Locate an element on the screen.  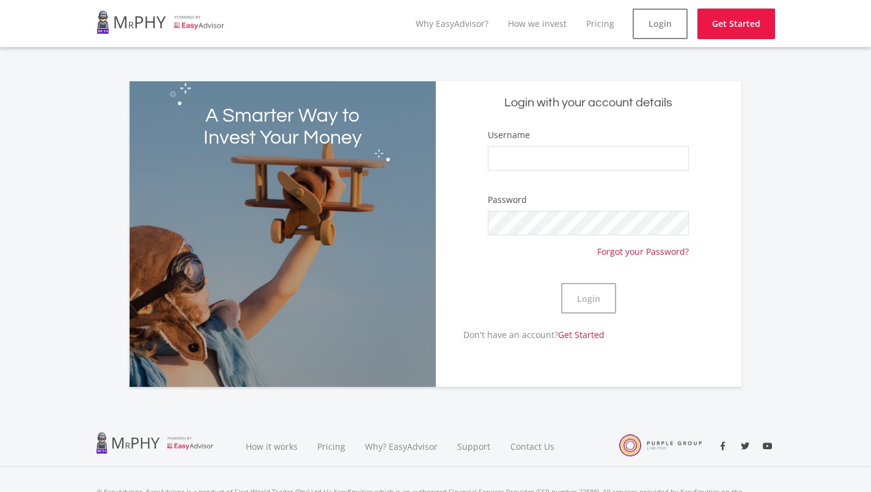
button: Login is located at coordinates (588, 298).